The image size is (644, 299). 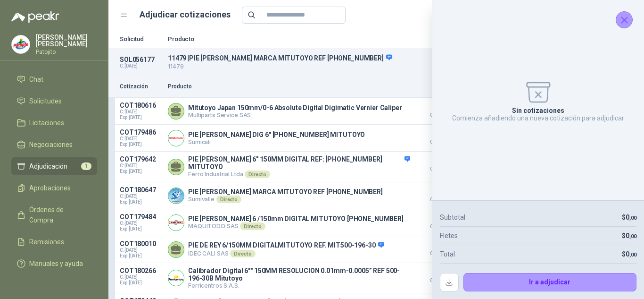 I want to click on span: Licitaciones, so click(x=47, y=123).